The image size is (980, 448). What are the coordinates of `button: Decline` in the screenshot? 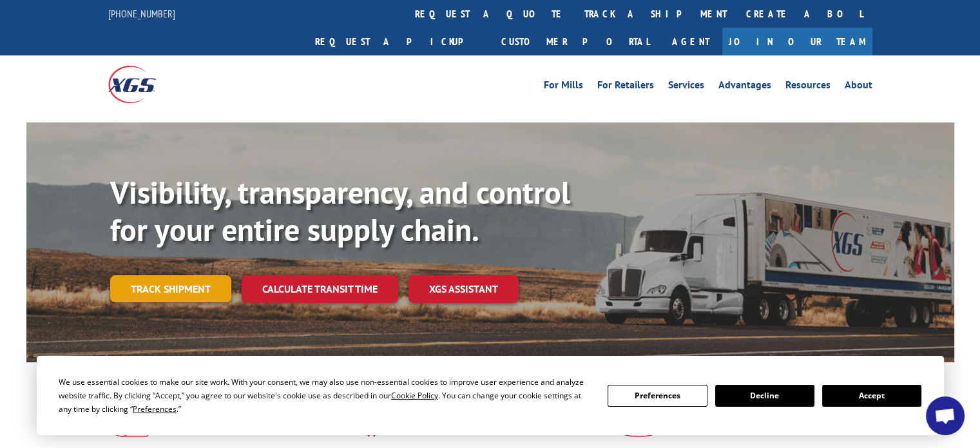 It's located at (764, 395).